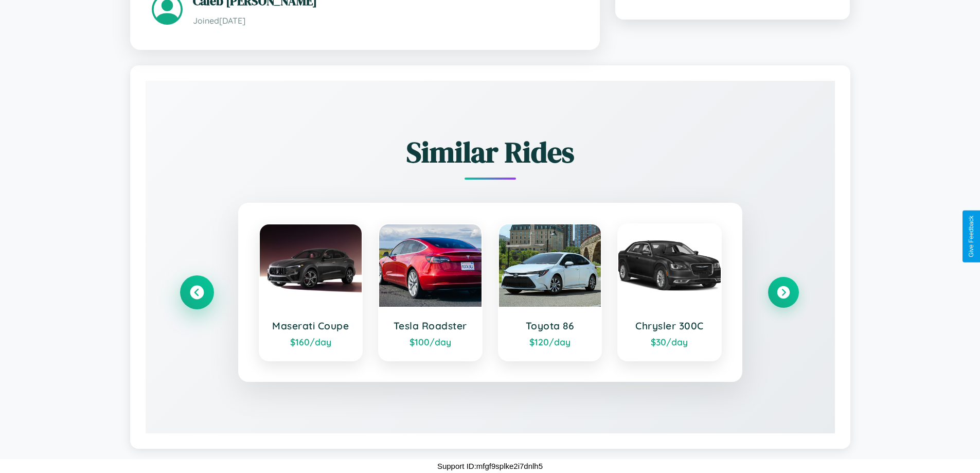 The image size is (980, 473). I want to click on div: $ 30 /day, so click(669, 342).